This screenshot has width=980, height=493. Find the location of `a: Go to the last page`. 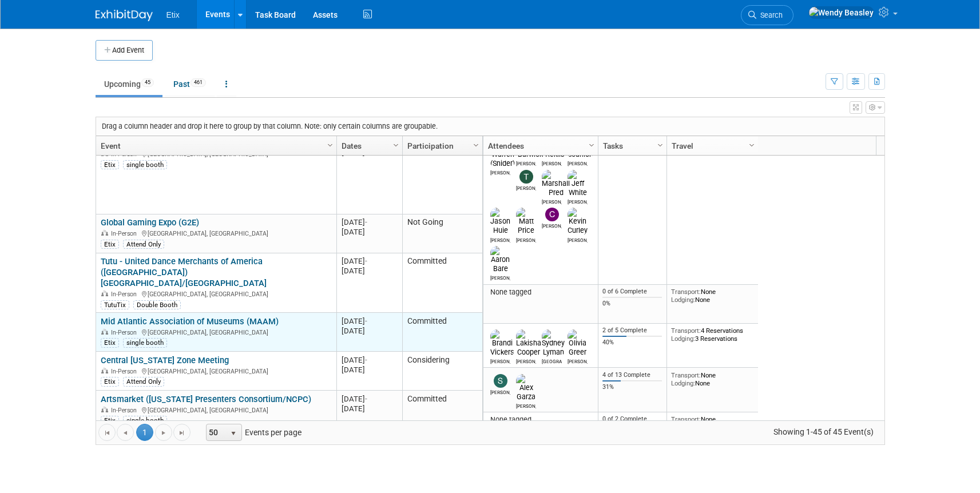

a: Go to the last page is located at coordinates (182, 432).